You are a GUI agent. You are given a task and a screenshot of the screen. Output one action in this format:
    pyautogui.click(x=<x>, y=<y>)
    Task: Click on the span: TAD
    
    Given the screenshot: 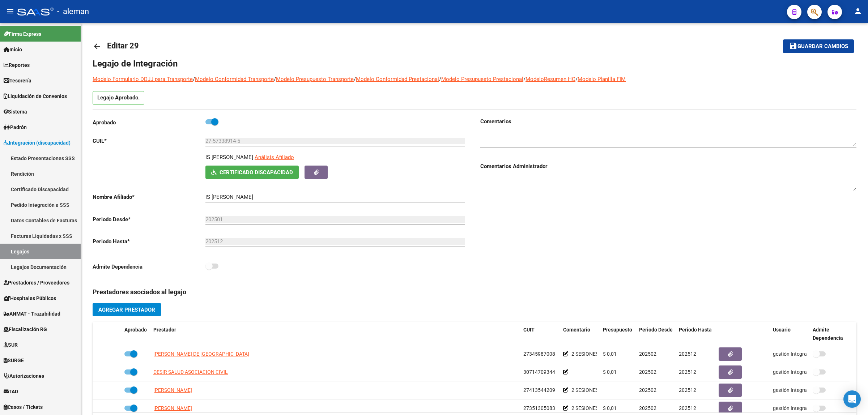 What is the action you would take?
    pyautogui.click(x=11, y=392)
    